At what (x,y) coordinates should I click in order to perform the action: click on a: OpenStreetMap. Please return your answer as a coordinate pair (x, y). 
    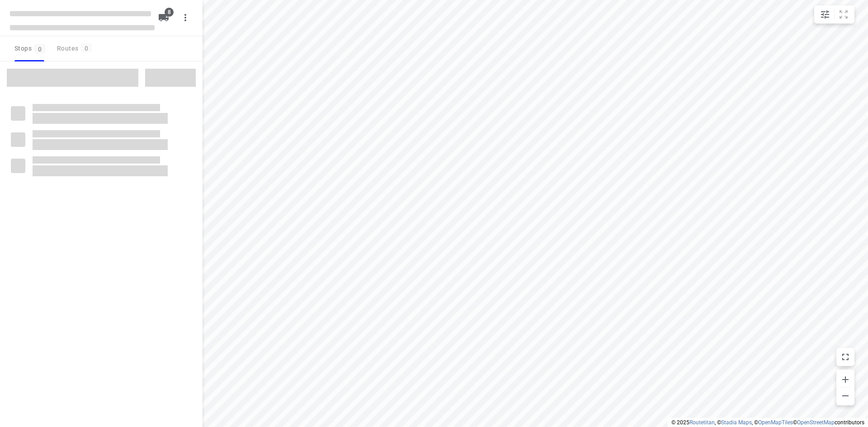
    Looking at the image, I should click on (816, 422).